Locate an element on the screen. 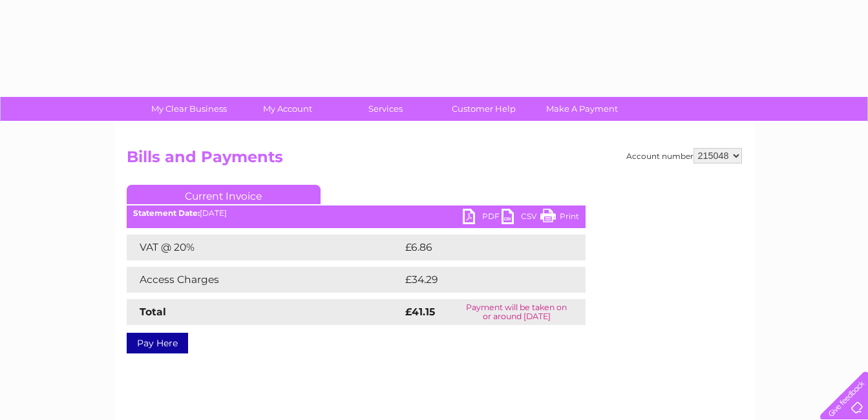  a: Make A Payment is located at coordinates (582, 109).